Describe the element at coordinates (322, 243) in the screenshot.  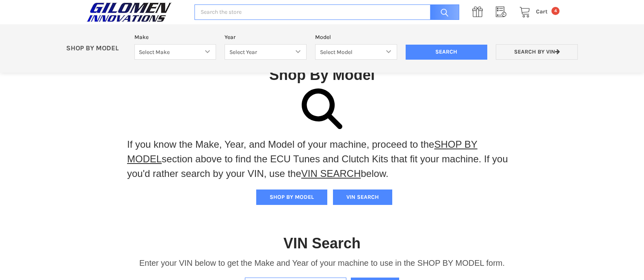
I see `h1: VIN Search` at that location.